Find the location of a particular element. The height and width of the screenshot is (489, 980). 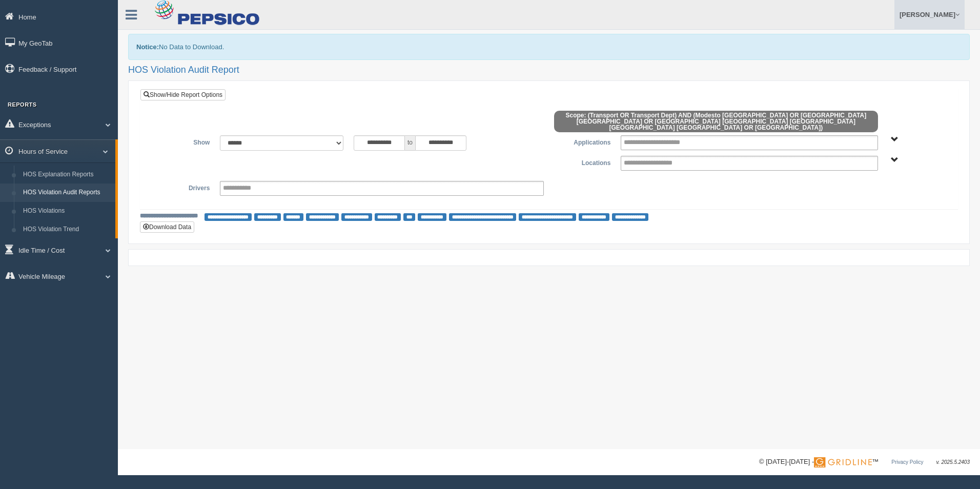

label: Drivers is located at coordinates (181, 187).